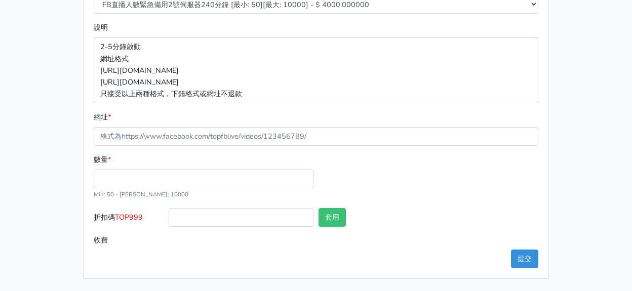 Image resolution: width=632 pixels, height=291 pixels. I want to click on label: 收費, so click(129, 240).